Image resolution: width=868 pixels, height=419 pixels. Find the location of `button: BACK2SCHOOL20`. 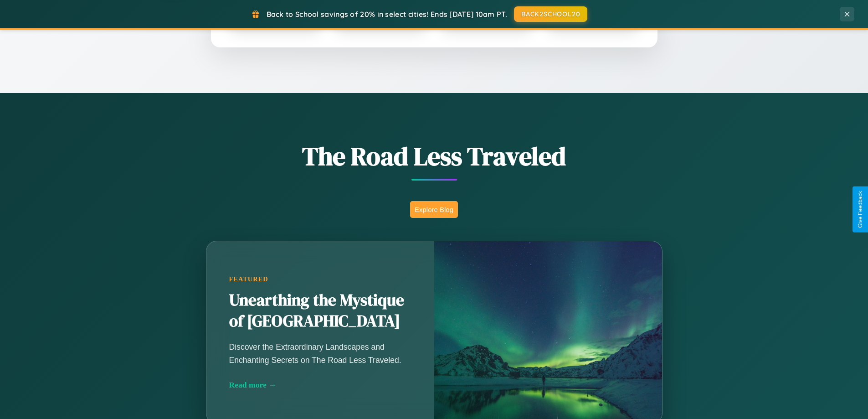

button: BACK2SCHOOL20 is located at coordinates (550, 14).